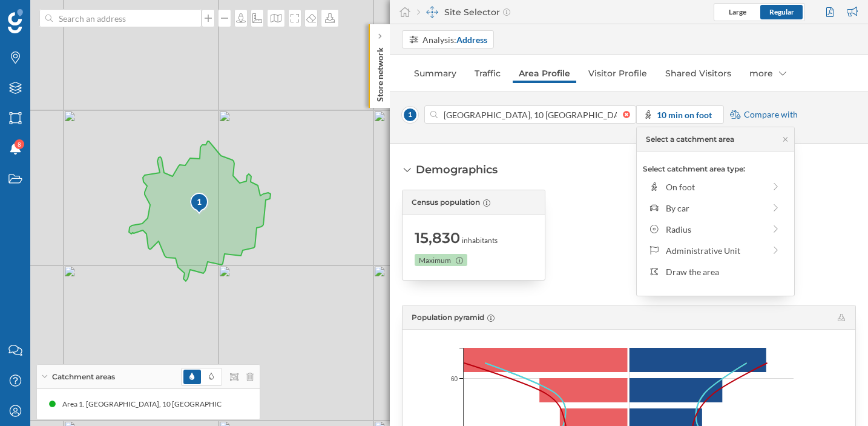 The image size is (868, 426). What do you see at coordinates (715, 250) in the screenshot?
I see `div: Administrative Unit` at bounding box center [715, 250].